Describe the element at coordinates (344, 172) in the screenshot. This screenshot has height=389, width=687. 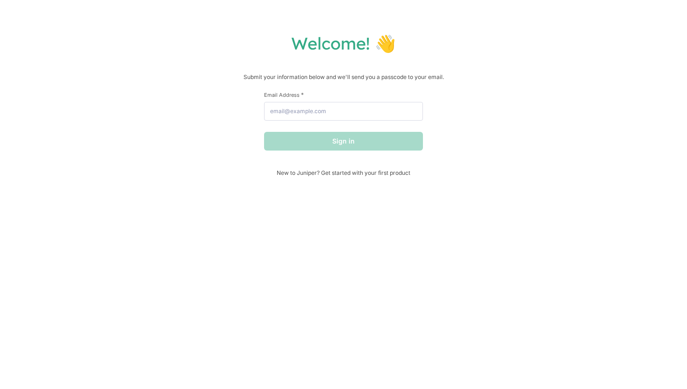
I see `span: New to Juniper? Get started with your first product` at that location.